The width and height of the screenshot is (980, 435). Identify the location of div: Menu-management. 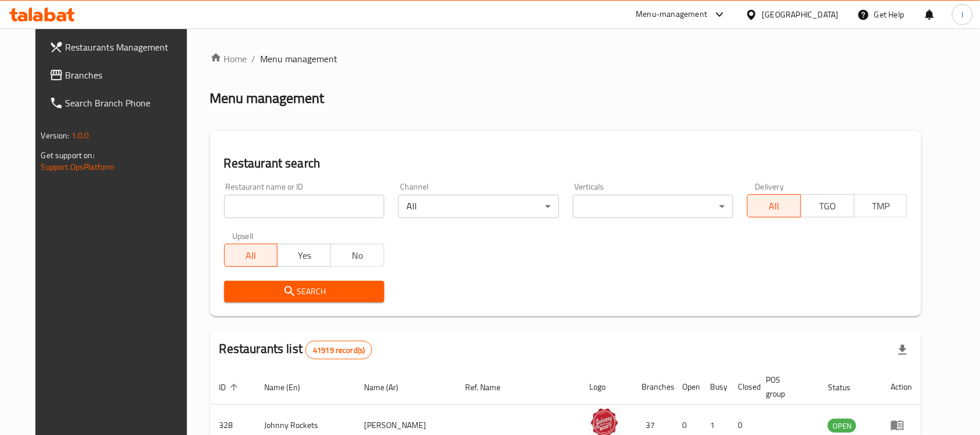
(672, 15).